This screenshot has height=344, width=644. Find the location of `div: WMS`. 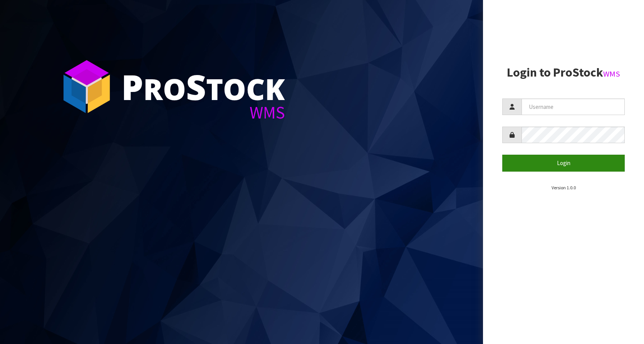

div: WMS is located at coordinates (203, 112).